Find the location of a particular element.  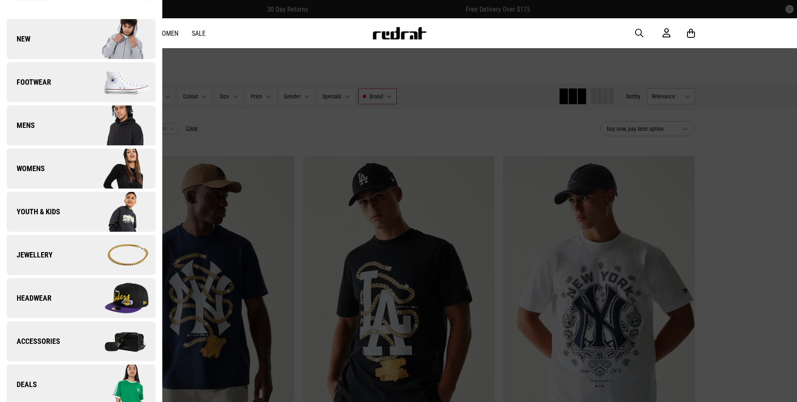

a: Mens Company is located at coordinates (81, 125).